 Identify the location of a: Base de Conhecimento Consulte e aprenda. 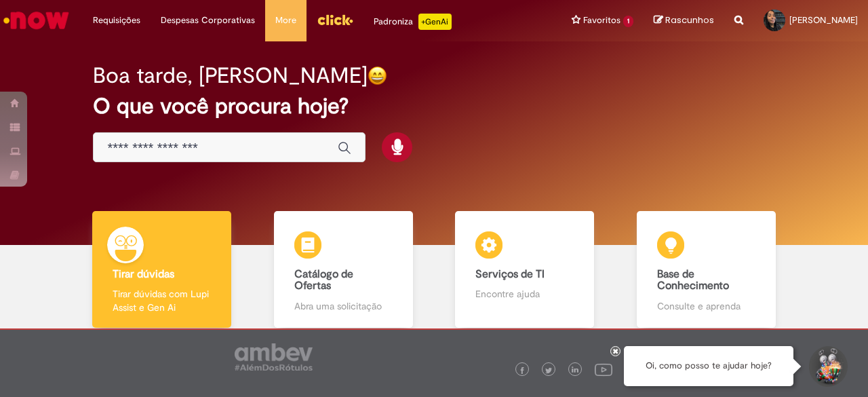
(707, 270).